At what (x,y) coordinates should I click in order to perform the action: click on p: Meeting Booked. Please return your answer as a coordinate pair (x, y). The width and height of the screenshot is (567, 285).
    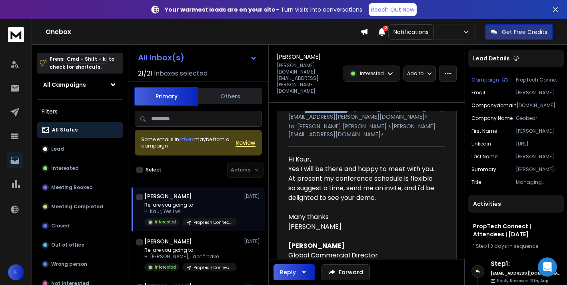
    Looking at the image, I should click on (72, 187).